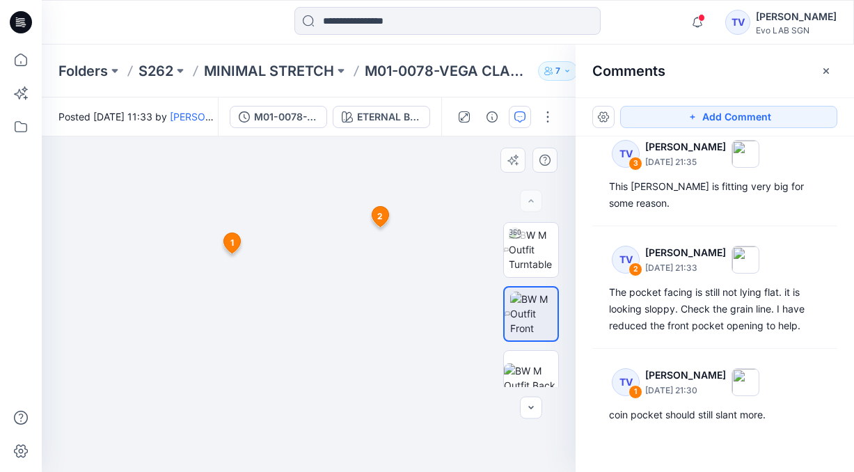  Describe the element at coordinates (269, 71) in the screenshot. I see `a: MINIMAL STRETCH` at that location.